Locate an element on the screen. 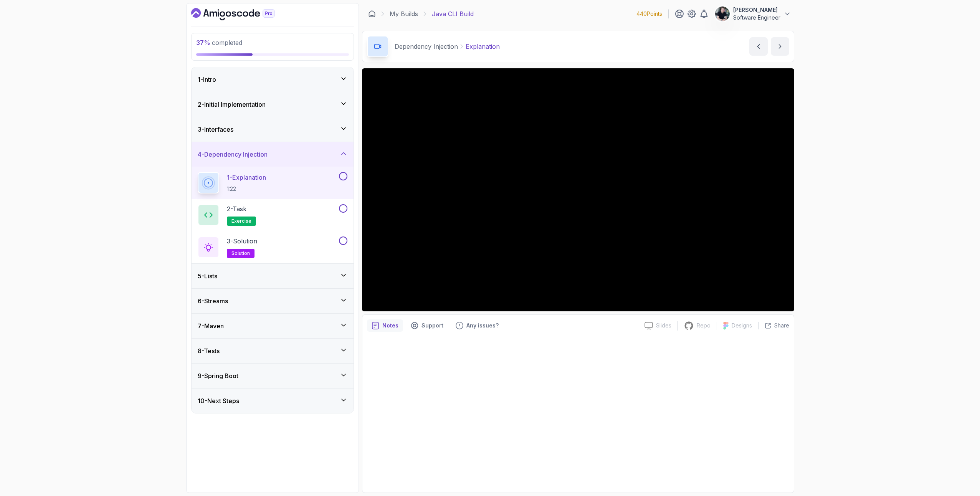  p: Support is located at coordinates (432, 325).